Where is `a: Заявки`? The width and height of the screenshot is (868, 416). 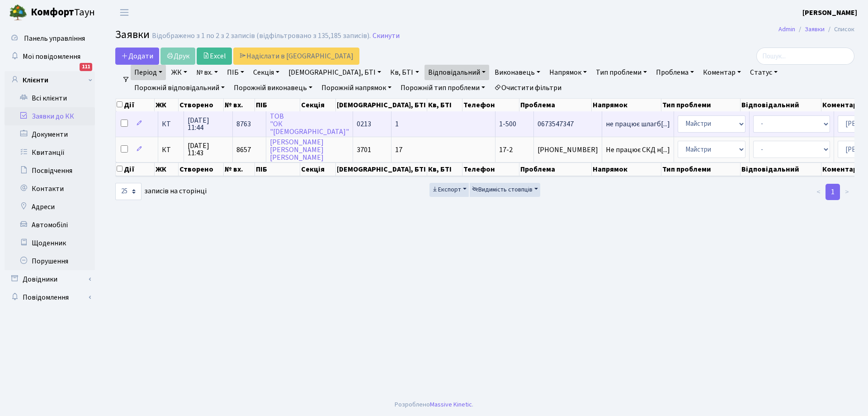
a: Заявки is located at coordinates (815, 29).